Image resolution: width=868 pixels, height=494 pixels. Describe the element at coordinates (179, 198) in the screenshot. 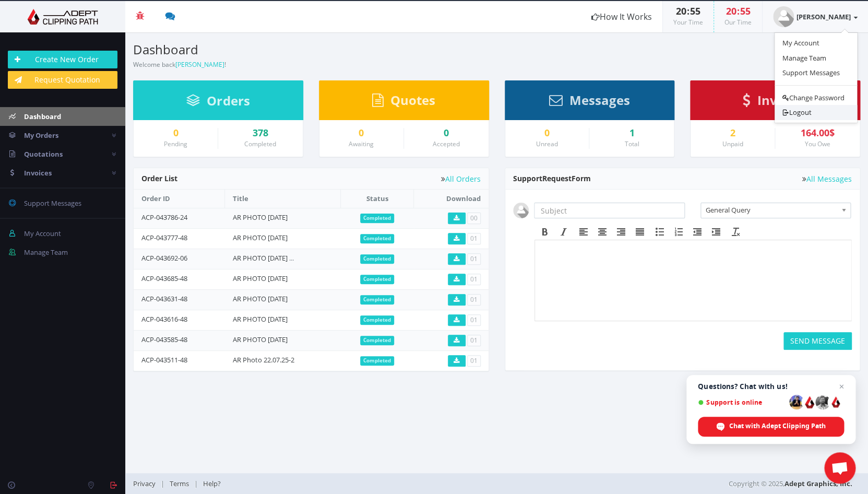

I see `th: Order ID` at that location.